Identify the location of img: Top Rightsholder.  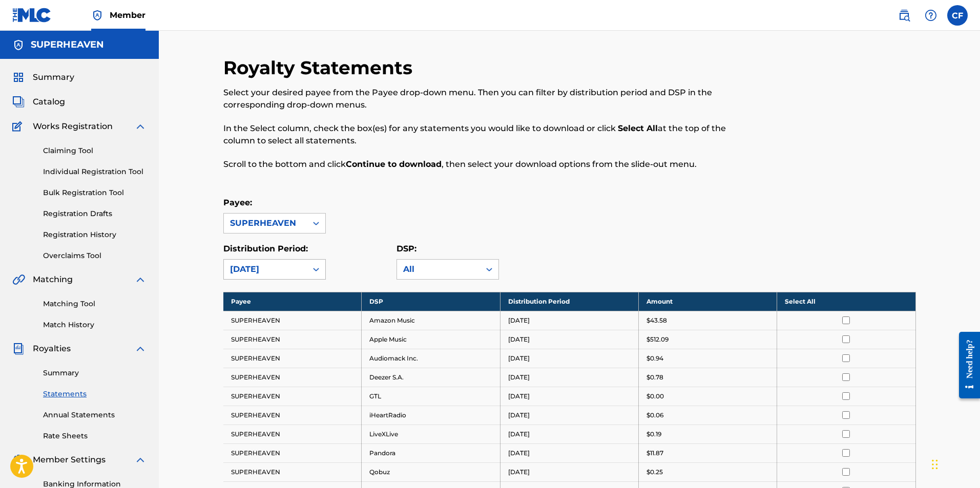
(97, 16).